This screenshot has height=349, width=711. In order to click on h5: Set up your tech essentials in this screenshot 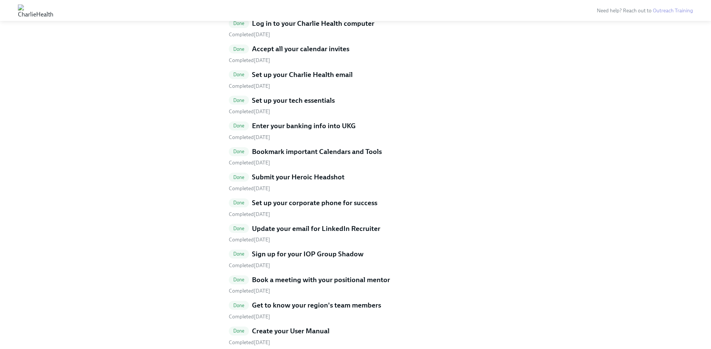, I will do `click(293, 100)`.